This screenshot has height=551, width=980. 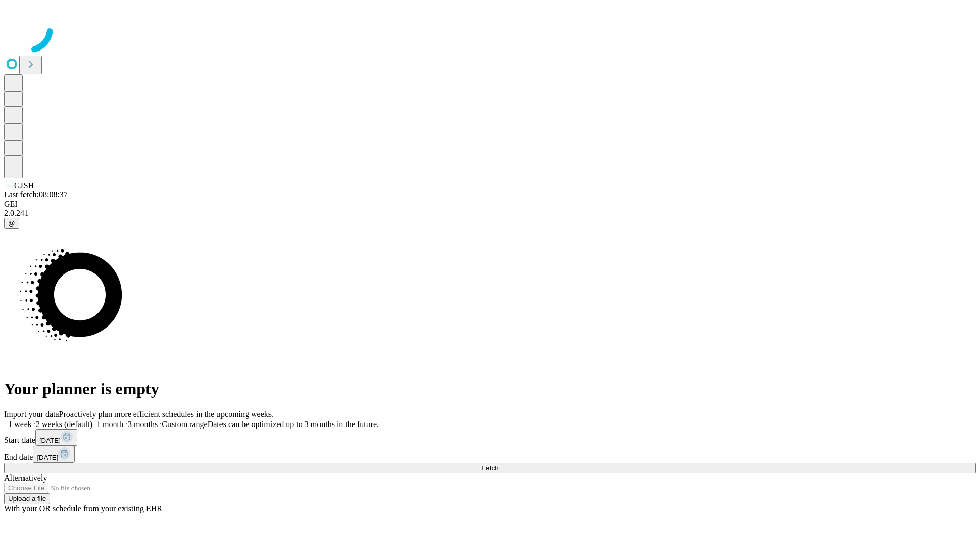 I want to click on span: 1 week, so click(x=20, y=424).